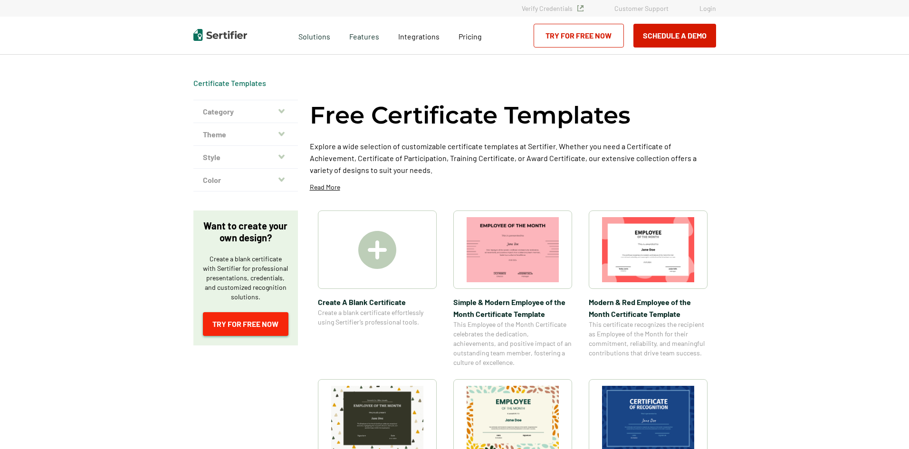 This screenshot has height=449, width=909. What do you see at coordinates (229, 83) in the screenshot?
I see `span: Certificate Templates` at bounding box center [229, 83].